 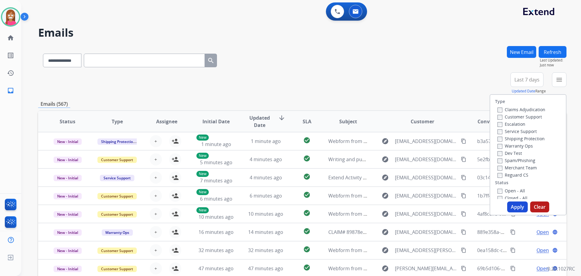 I want to click on input: Service Support, so click(x=500, y=132).